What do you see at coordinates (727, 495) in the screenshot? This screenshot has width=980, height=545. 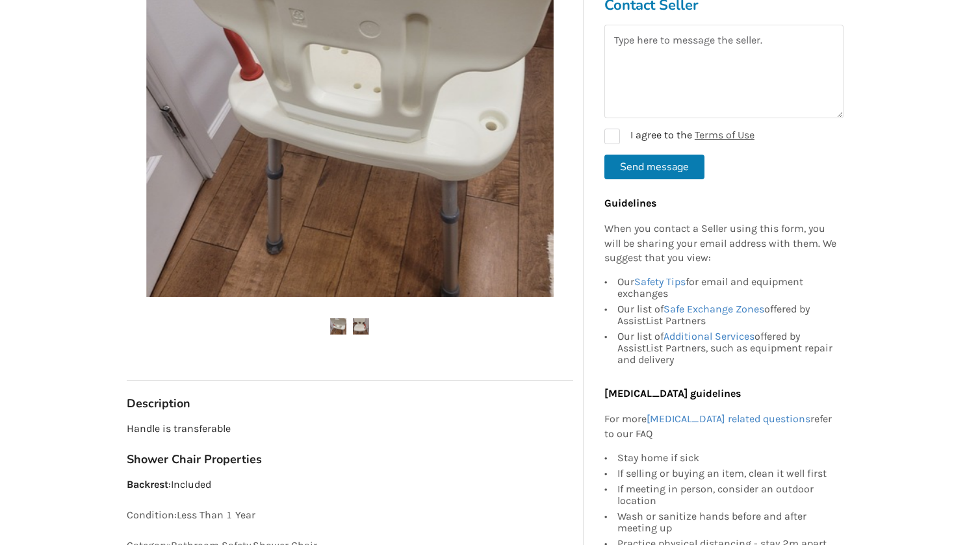 I see `div: If meeting in person, consider an outdoor location` at bounding box center [727, 495].